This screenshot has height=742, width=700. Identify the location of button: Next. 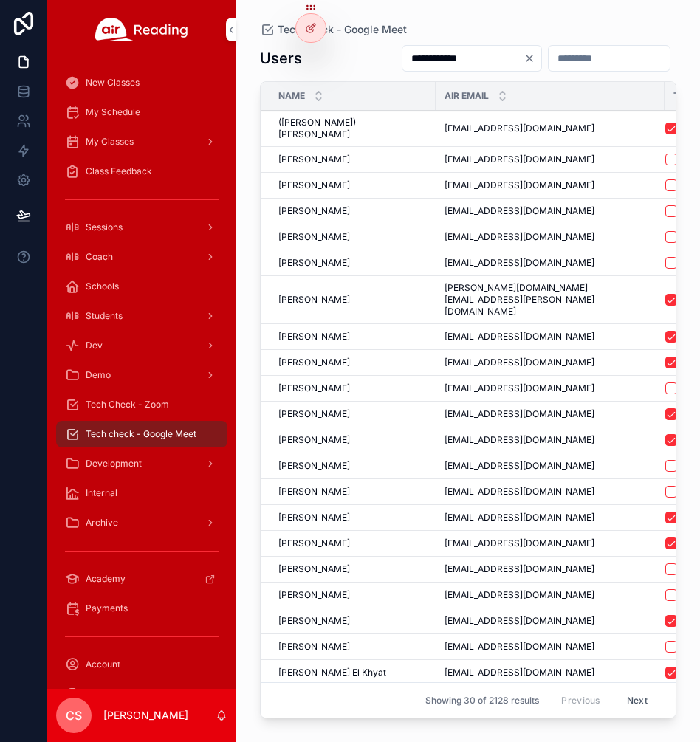
(637, 700).